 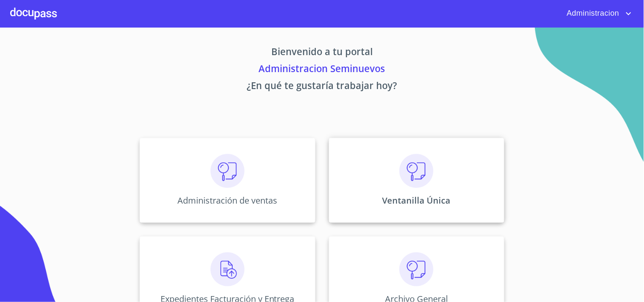 What do you see at coordinates (591, 14) in the screenshot?
I see `span: Administracion` at bounding box center [591, 14].